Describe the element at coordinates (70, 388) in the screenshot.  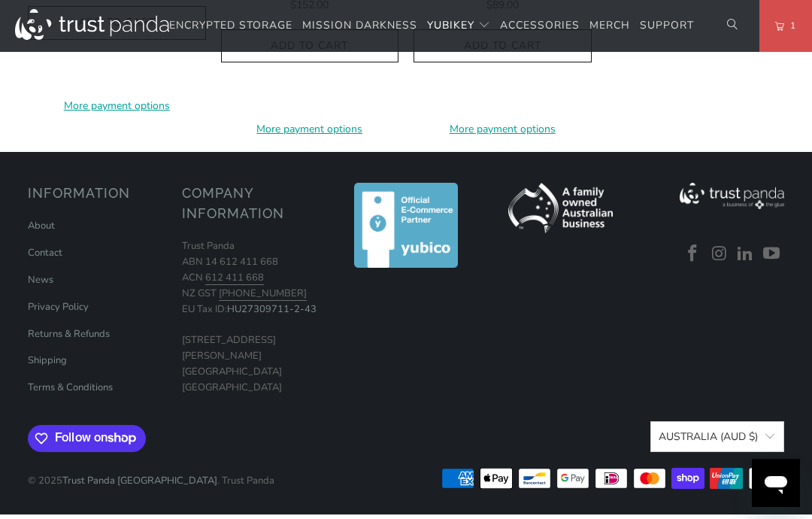
I see `a: Terms & Conditions` at that location.